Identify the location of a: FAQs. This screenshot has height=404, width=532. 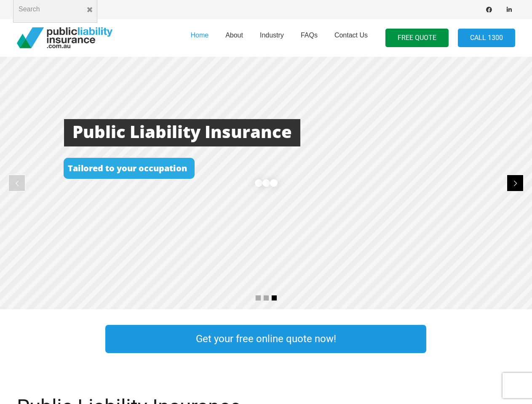
(309, 38).